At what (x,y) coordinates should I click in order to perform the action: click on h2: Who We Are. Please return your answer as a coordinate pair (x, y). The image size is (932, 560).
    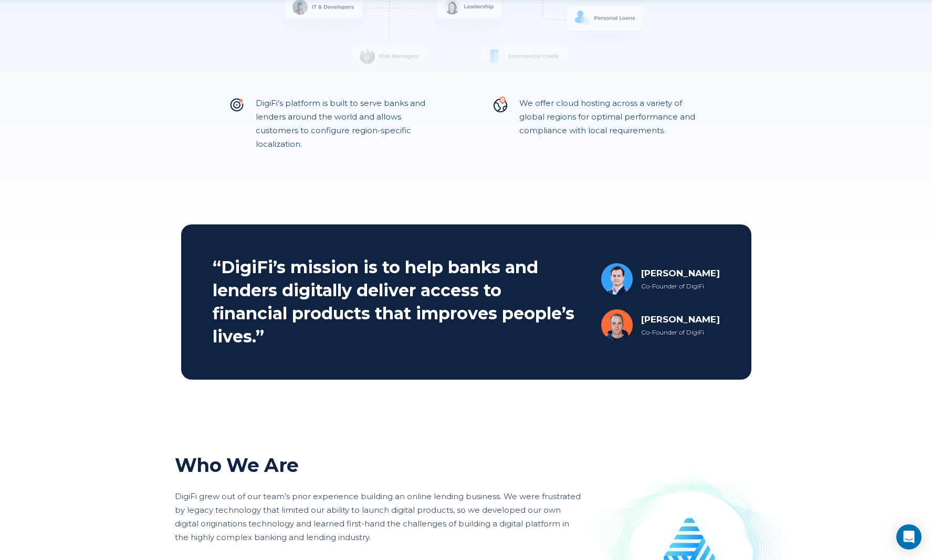
    Looking at the image, I should click on (378, 465).